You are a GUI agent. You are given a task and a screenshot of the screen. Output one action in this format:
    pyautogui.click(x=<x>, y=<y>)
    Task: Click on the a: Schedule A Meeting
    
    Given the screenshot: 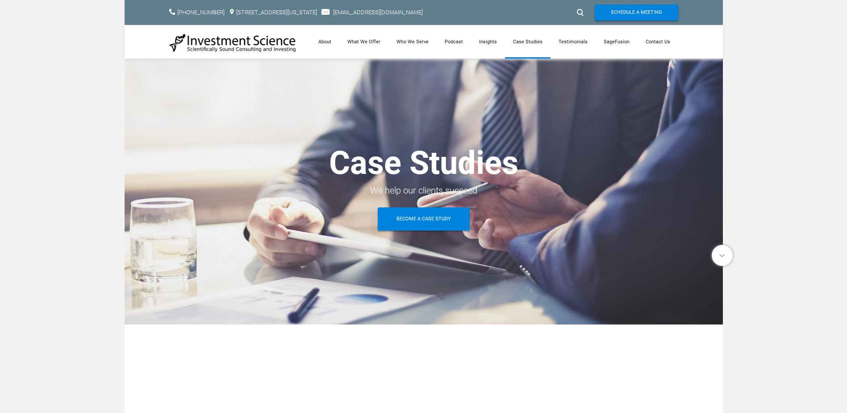 What is the action you would take?
    pyautogui.click(x=636, y=13)
    